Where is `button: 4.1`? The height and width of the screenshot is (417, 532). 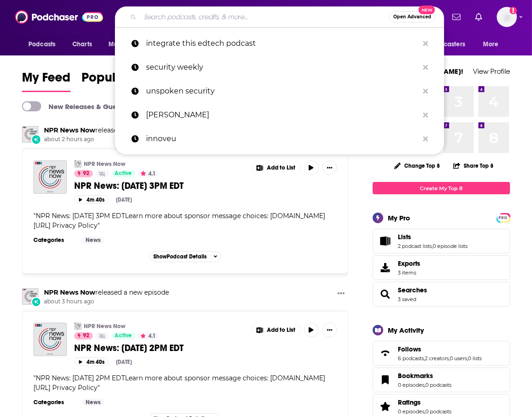
button: 4.1 is located at coordinates (148, 336).